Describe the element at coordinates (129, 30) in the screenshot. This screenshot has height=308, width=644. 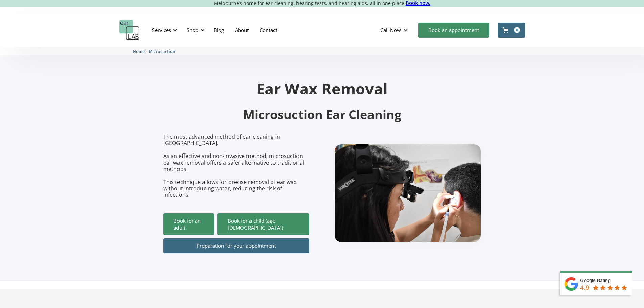
I see `a: home` at that location.